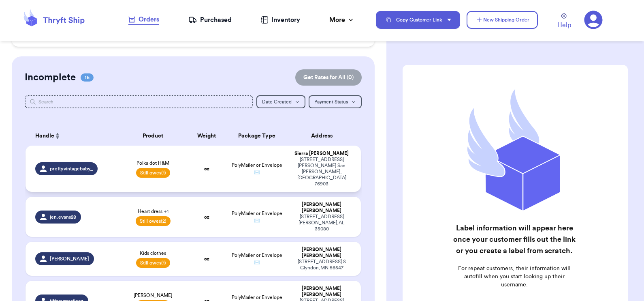 Image resolution: width=644 pixels, height=301 pixels. What do you see at coordinates (418, 20) in the screenshot?
I see `button: Copy Customer Link` at bounding box center [418, 20].